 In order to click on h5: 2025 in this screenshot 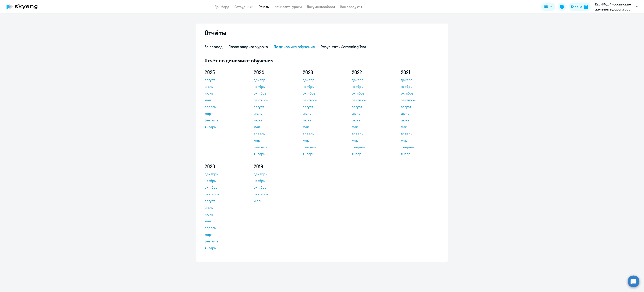, I will do `click(224, 72)`.